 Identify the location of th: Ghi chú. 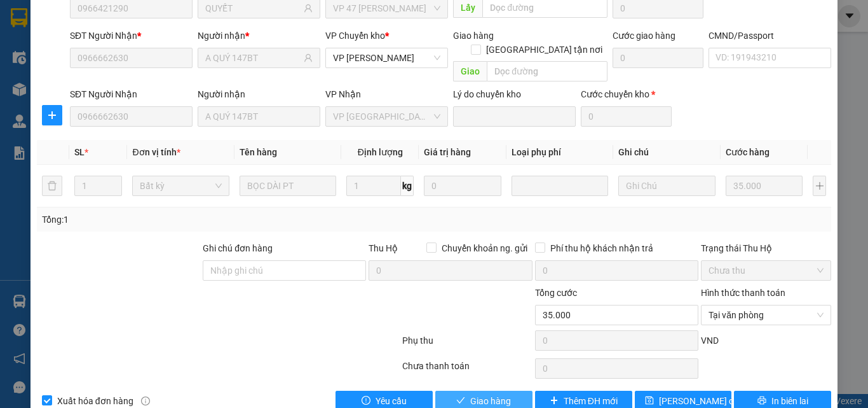
(666, 152).